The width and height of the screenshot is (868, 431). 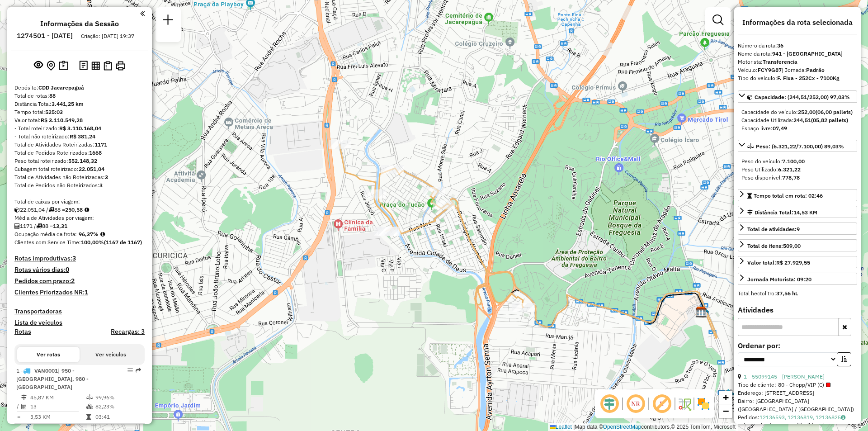 I want to click on strong: (06,00 pallets), so click(x=834, y=112).